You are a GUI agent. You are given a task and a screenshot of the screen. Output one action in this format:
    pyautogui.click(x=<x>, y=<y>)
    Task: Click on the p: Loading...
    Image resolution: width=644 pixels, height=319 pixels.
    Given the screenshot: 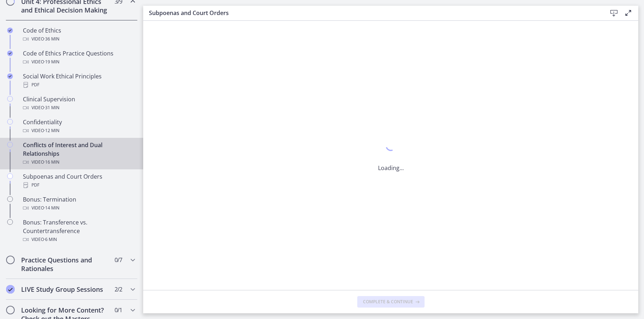 What is the action you would take?
    pyautogui.click(x=391, y=168)
    